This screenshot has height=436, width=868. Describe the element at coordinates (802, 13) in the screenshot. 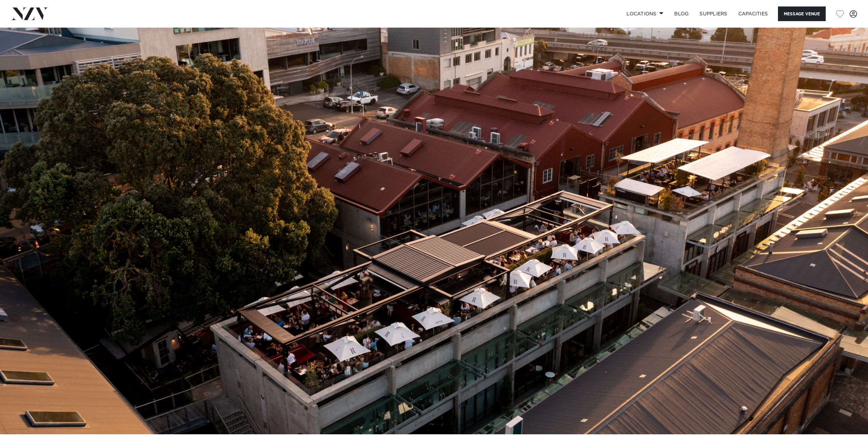

I see `button: Message Venue` at that location.